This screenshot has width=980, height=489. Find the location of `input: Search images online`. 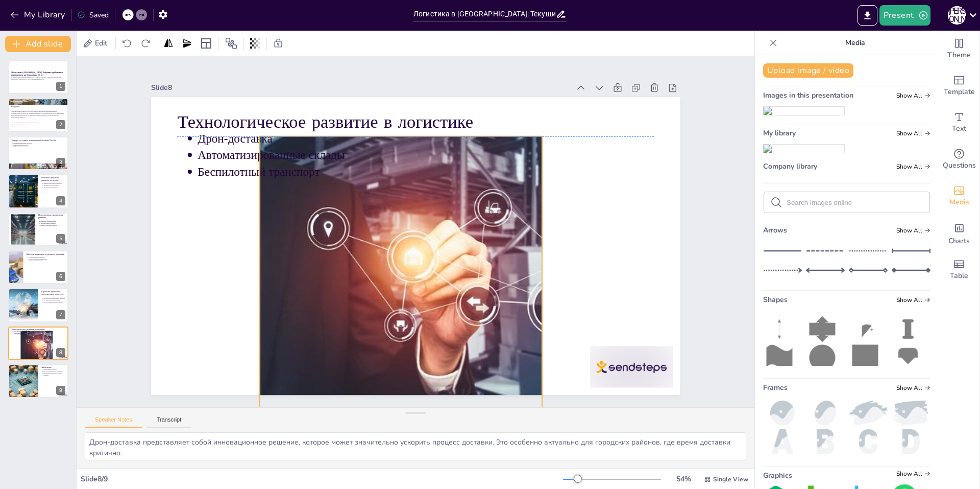

input: Search images online is located at coordinates (855, 202).